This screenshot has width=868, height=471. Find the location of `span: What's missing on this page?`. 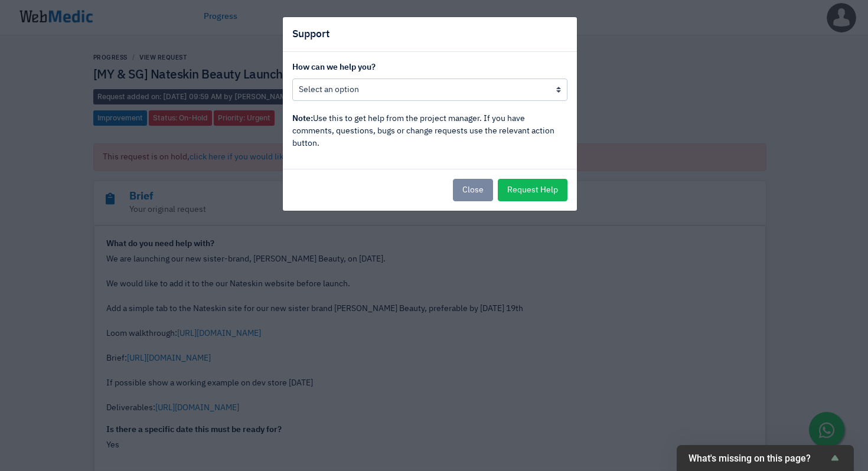

span: What's missing on this page? is located at coordinates (758, 458).